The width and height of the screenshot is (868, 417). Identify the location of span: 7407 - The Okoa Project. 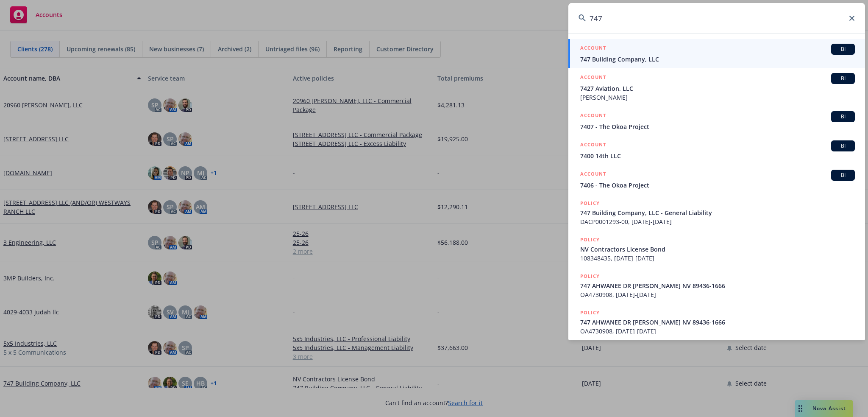
(718, 127).